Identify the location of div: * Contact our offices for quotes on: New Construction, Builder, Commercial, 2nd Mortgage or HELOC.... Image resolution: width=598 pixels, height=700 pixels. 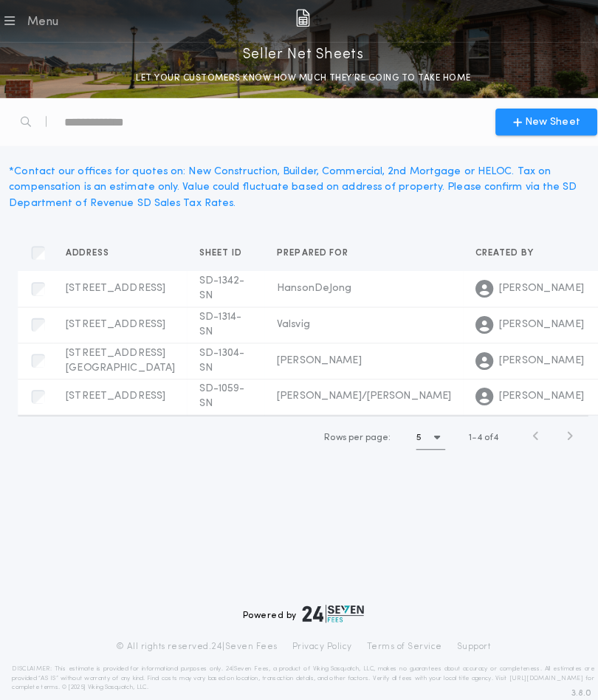
(299, 185).